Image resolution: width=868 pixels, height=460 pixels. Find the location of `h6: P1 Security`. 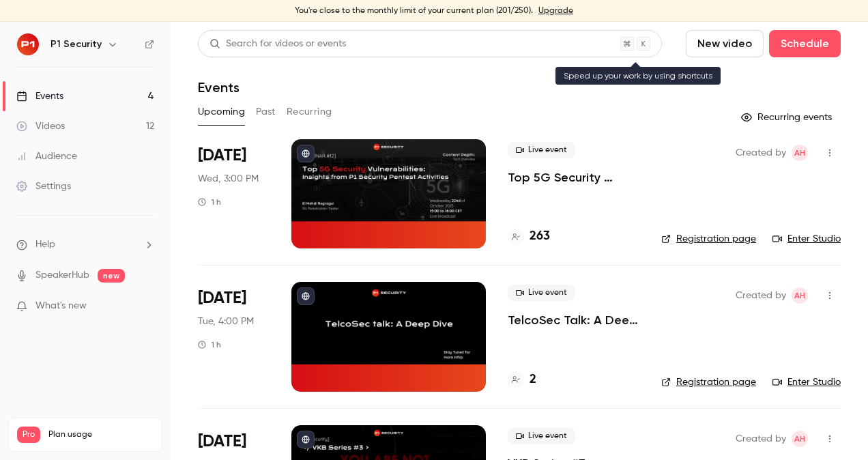

h6: P1 Security is located at coordinates (75, 44).